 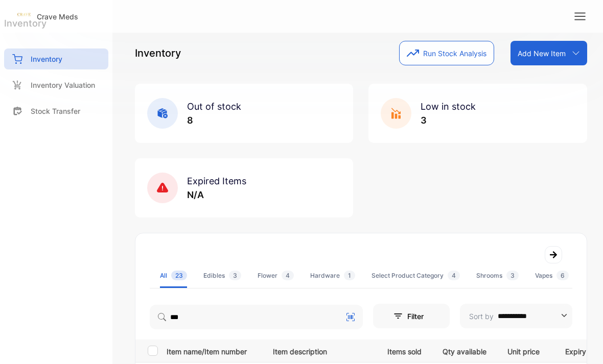 I want to click on span: 23, so click(x=179, y=275).